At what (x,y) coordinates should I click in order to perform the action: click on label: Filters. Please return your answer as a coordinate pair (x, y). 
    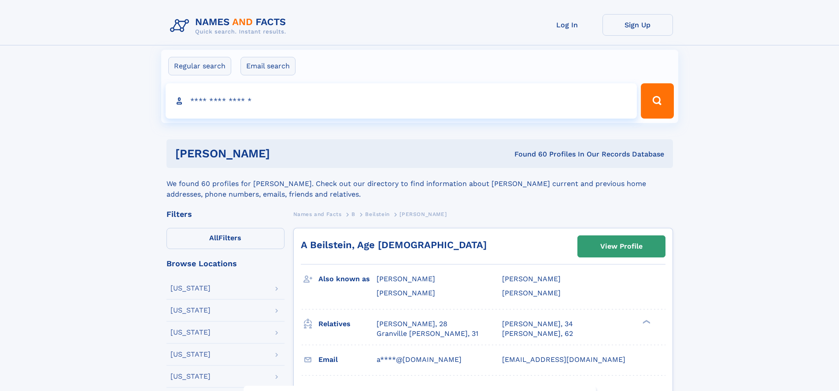
    Looking at the image, I should click on (225, 238).